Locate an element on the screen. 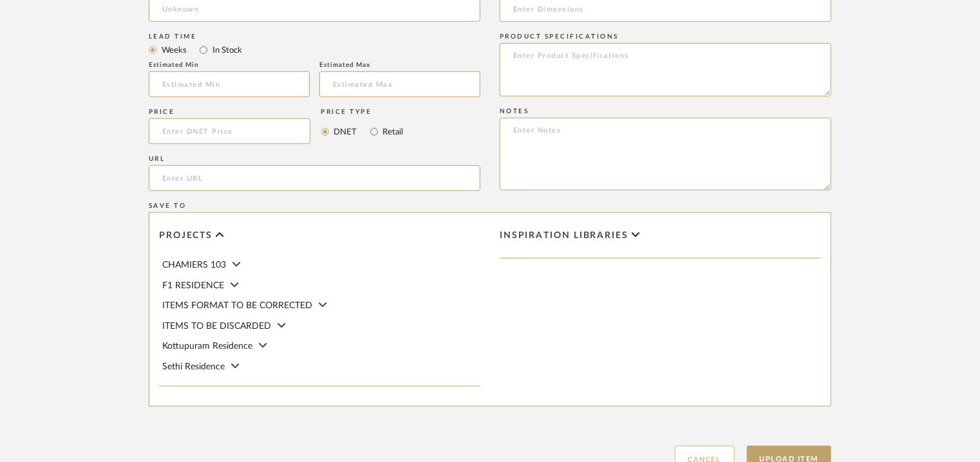 The image size is (980, 462). span: Kottupuram Residence is located at coordinates (208, 346).